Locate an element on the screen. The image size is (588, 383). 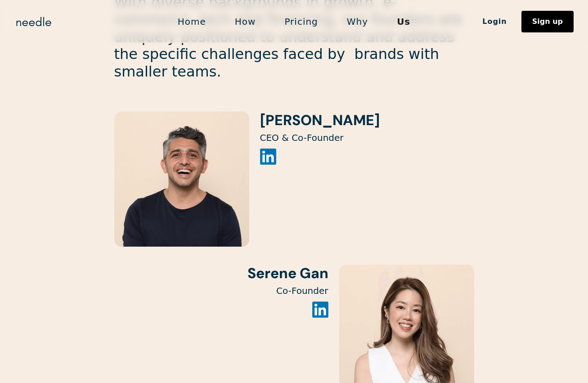
a: Pricing is located at coordinates (301, 22).